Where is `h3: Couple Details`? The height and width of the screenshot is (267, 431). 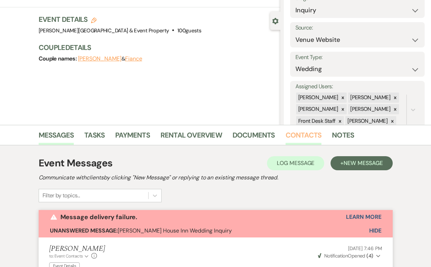 h3: Couple Details is located at coordinates (156, 47).